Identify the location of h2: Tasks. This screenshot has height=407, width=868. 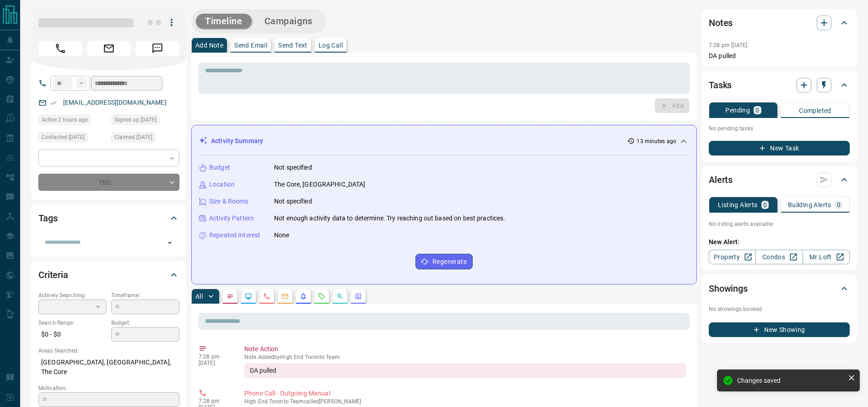
(720, 85).